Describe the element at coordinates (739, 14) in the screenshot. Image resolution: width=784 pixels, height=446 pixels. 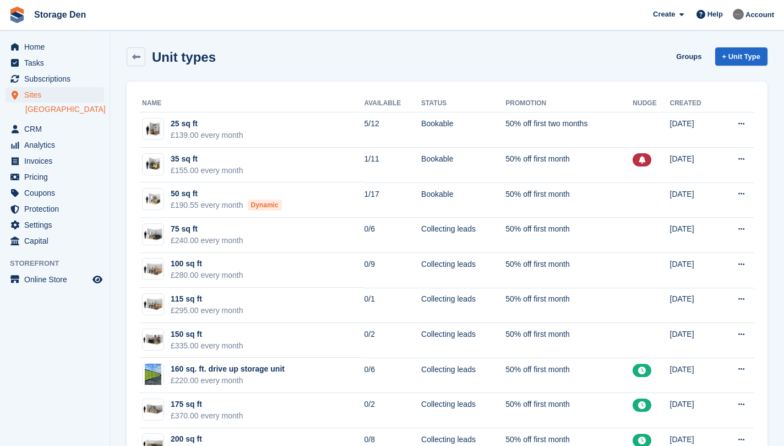
I see `img: Brian Barbour` at that location.